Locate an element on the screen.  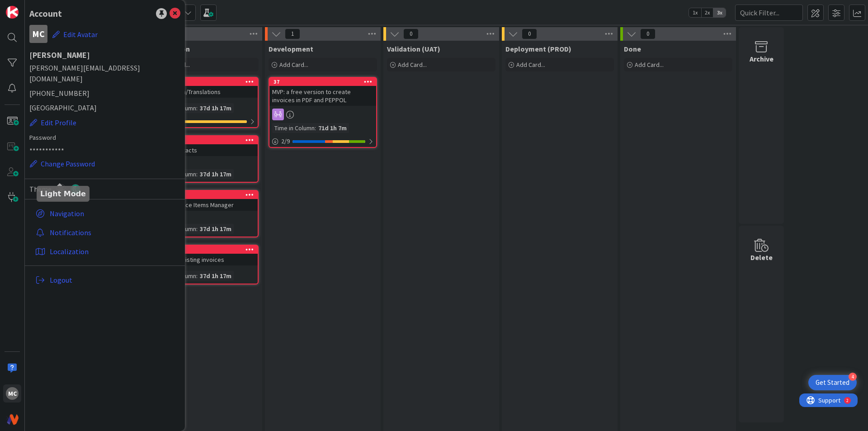
span: 1 is located at coordinates (292, 34).